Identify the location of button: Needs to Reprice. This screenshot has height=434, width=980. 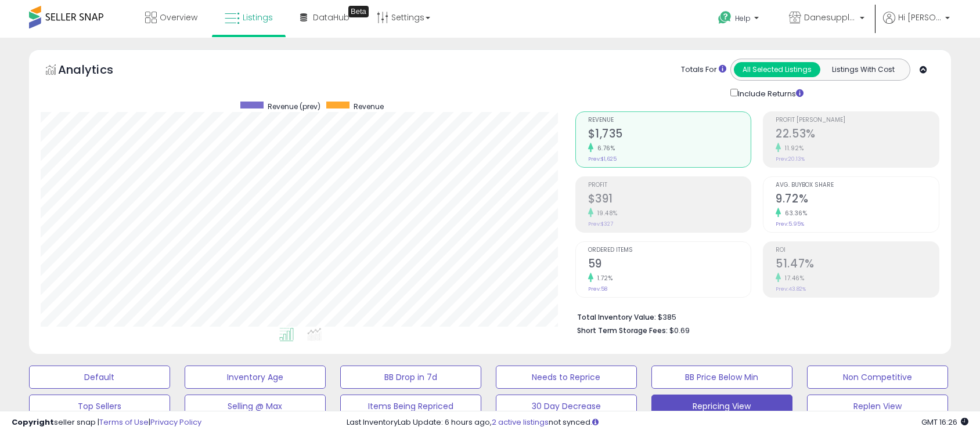
(566, 377).